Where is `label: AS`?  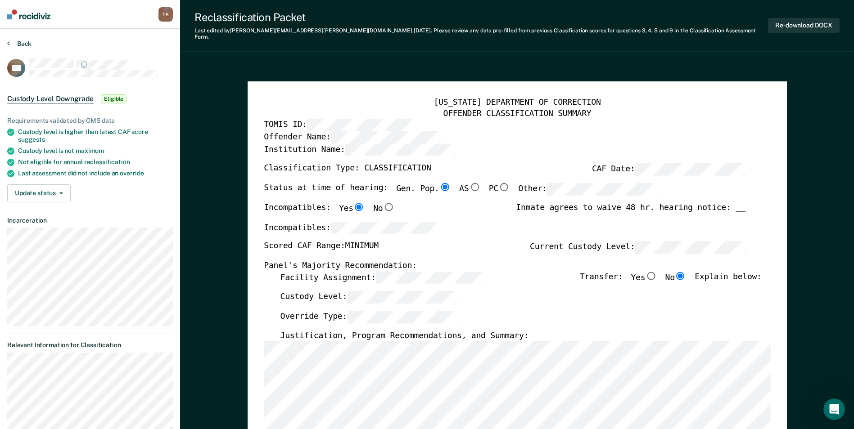
label: AS is located at coordinates (469, 189).